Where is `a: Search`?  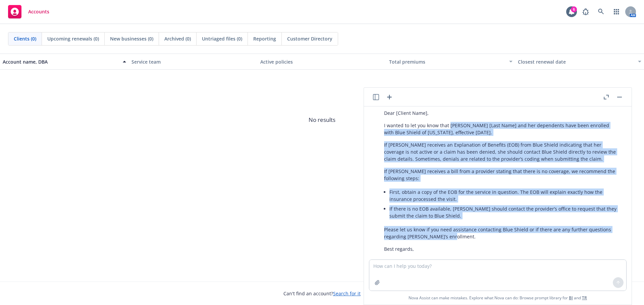 a: Search is located at coordinates (601, 12).